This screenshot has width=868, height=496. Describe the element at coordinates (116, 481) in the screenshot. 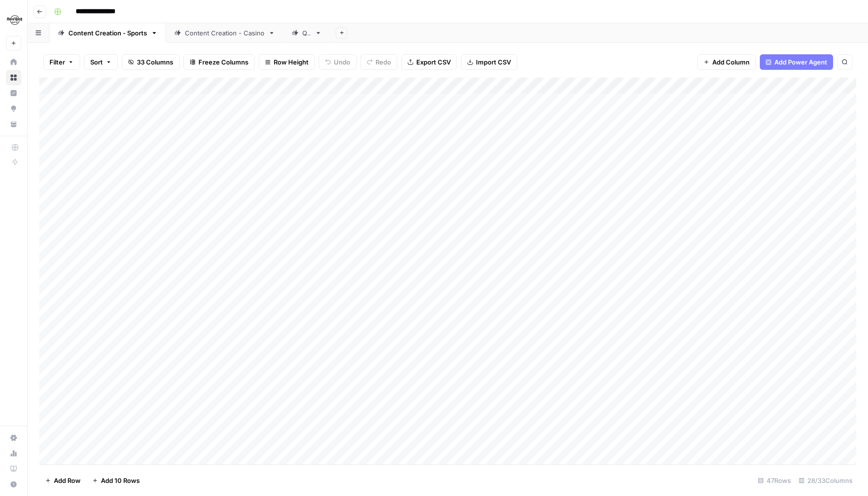

I see `button: Add 10 Rows` at that location.